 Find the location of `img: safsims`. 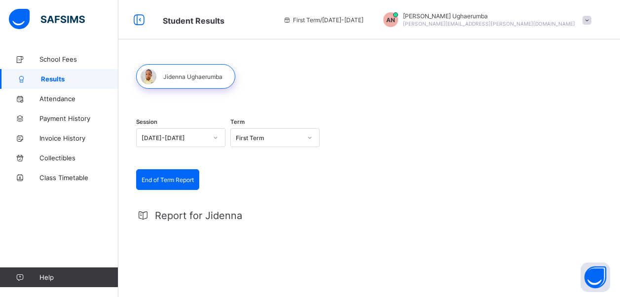

img: safsims is located at coordinates (47, 19).